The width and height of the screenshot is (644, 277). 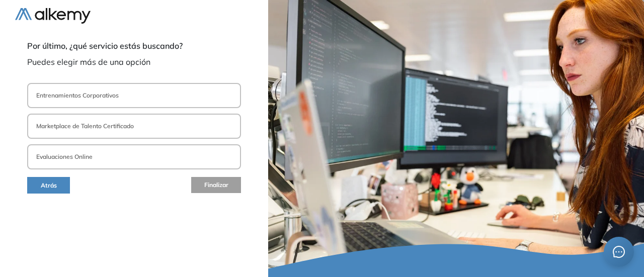 I want to click on p: Entrenamientos Corporativos, so click(x=77, y=95).